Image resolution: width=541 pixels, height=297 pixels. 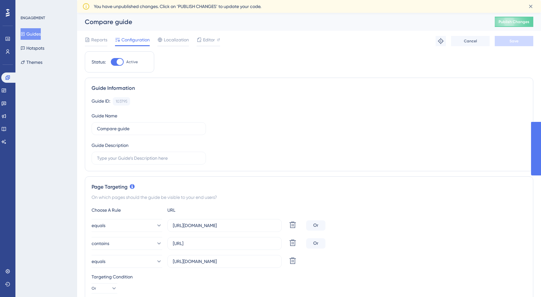 What do you see at coordinates (127, 244) in the screenshot?
I see `button: contains` at bounding box center [127, 244].